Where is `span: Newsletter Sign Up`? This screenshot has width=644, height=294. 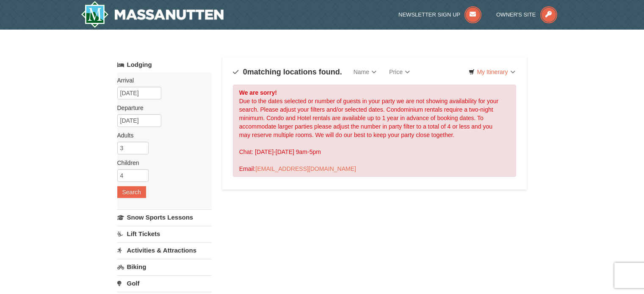
span: Newsletter Sign Up is located at coordinates (429, 14).